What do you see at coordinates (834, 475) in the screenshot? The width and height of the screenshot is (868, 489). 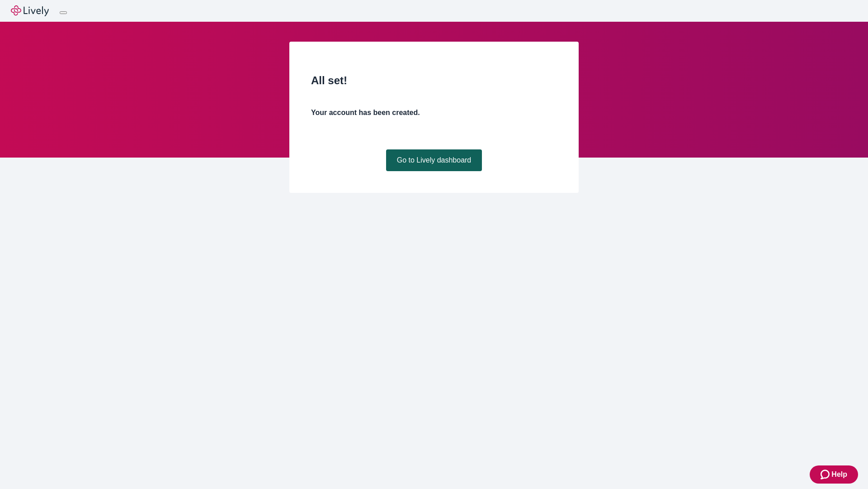 I see `button: Zendesk support iconHelp` at bounding box center [834, 475].